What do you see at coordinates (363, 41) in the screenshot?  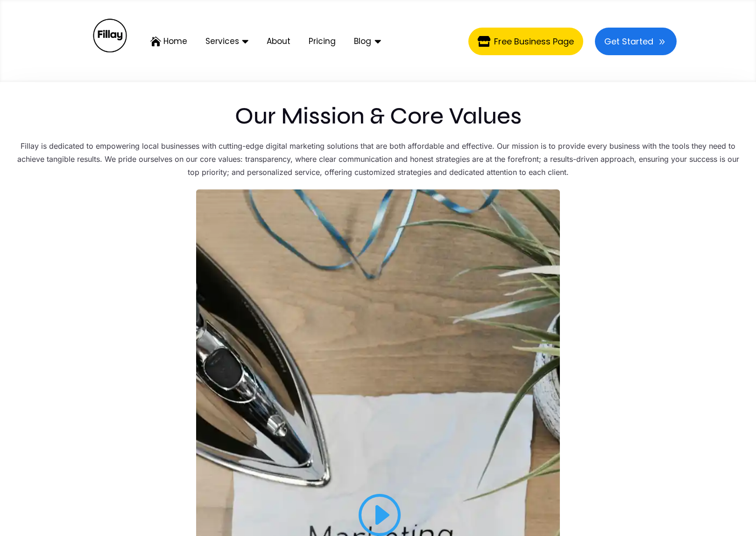 I see `span: Blog` at bounding box center [363, 41].